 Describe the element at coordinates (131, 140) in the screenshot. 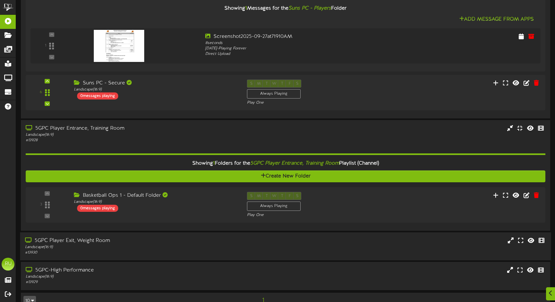

I see `div: # 13928` at that location.